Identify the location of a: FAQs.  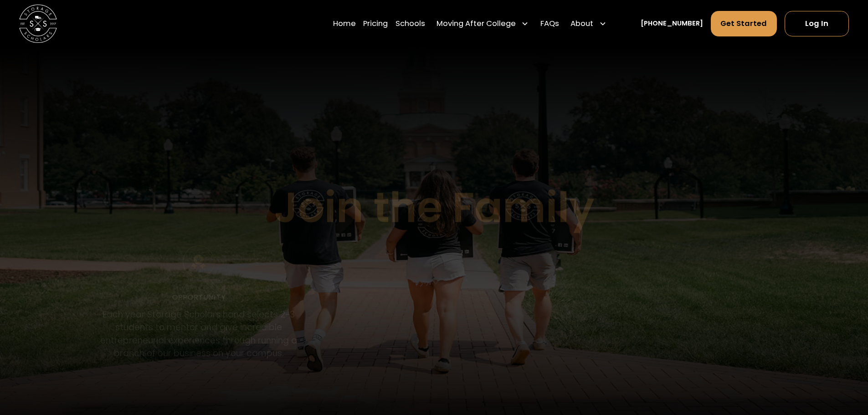
(549, 24).